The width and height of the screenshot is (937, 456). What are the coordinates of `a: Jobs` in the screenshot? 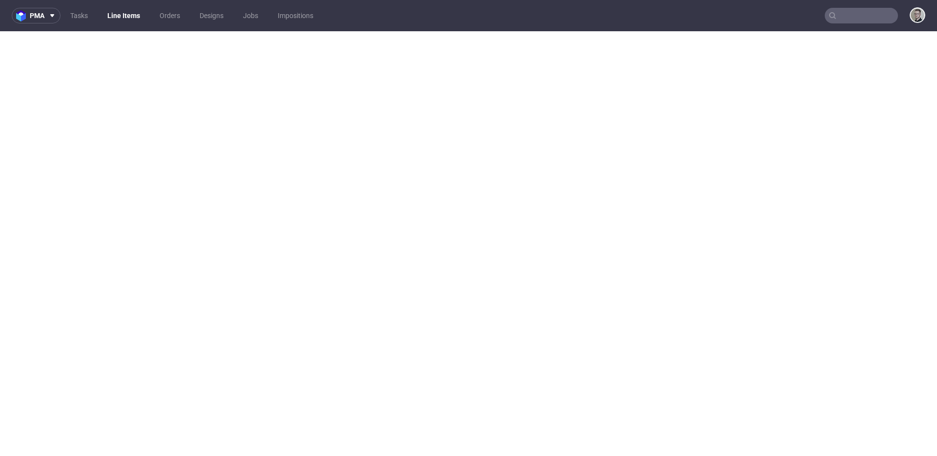 It's located at (250, 16).